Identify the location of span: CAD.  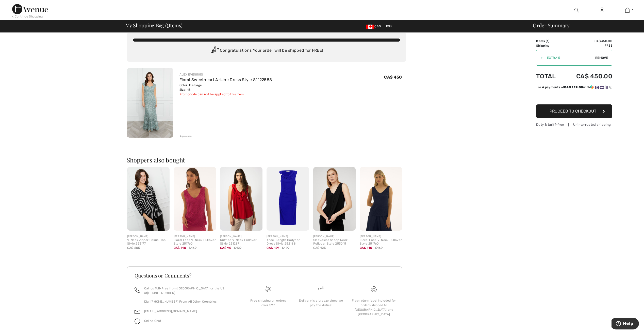
(374, 26).